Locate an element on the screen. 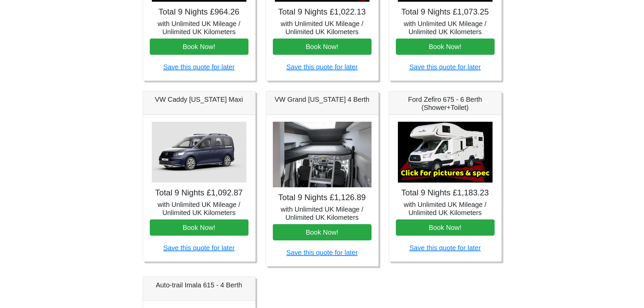  img: Ford Zefiro 675 - 6 Berth (Shower+Toilet) is located at coordinates (445, 152).